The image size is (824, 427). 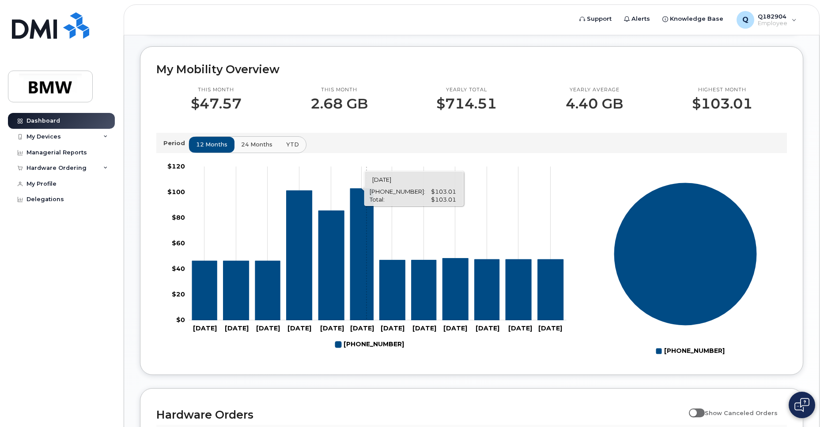 What do you see at coordinates (802, 405) in the screenshot?
I see `img: Open chat` at bounding box center [802, 405].